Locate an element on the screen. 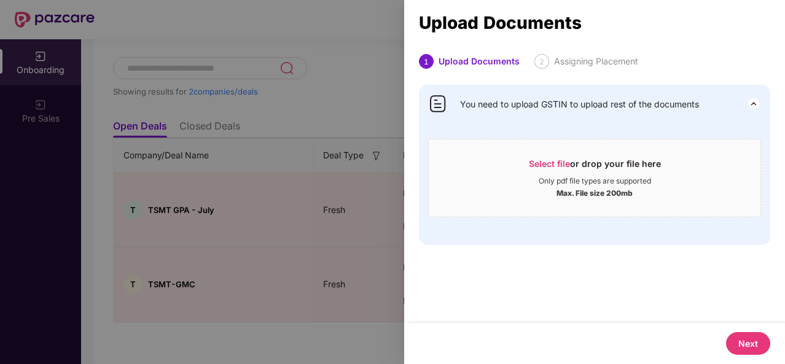  div: or drop your file here is located at coordinates (594, 167).